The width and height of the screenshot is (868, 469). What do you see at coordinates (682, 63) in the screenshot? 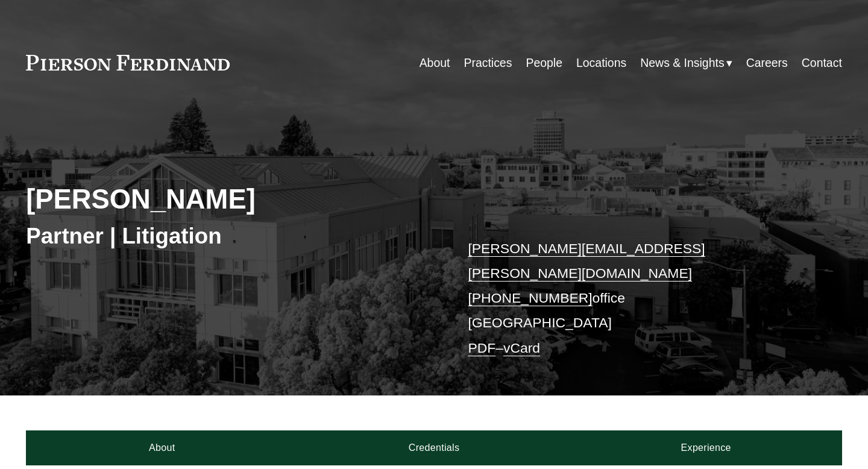
I see `span: News & Insights` at bounding box center [682, 63].